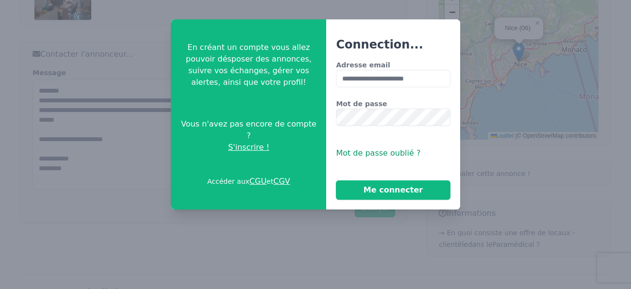  What do you see at coordinates (249, 148) in the screenshot?
I see `span: S'inscrire !` at bounding box center [249, 148].